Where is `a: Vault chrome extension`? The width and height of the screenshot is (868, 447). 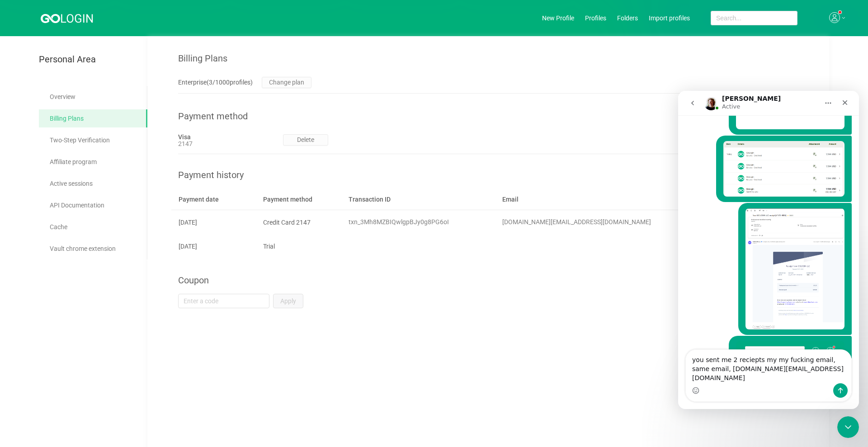 a: Vault chrome extension is located at coordinates (95, 249).